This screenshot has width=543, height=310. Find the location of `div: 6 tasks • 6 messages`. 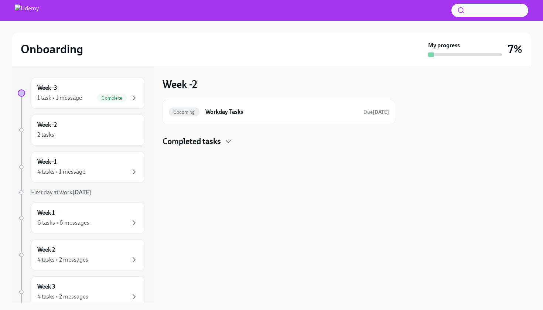

div: 6 tasks • 6 messages is located at coordinates (63, 223).